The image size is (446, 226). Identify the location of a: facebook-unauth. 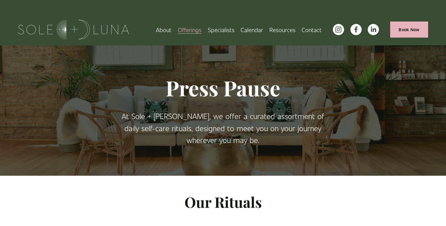
(356, 29).